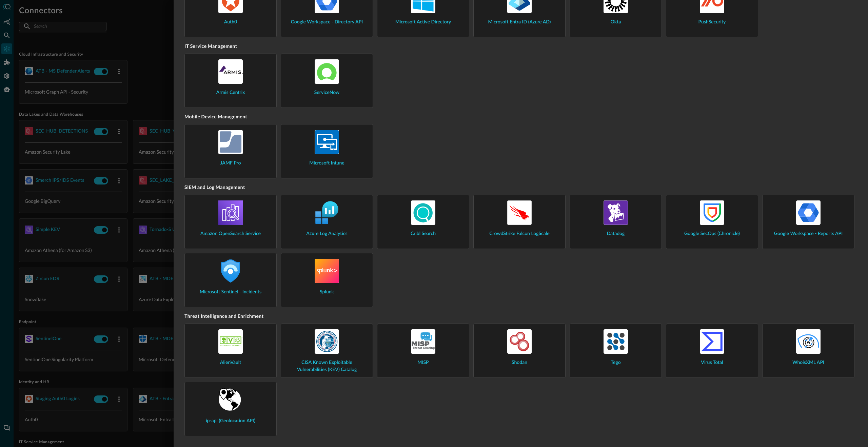 The height and width of the screenshot is (447, 868). I want to click on span: Google SecOps (Chronicle), so click(712, 233).